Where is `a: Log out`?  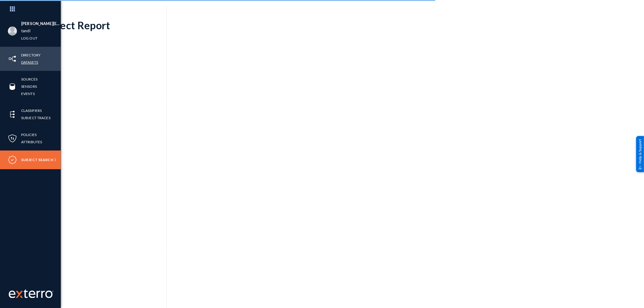 a: Log out is located at coordinates (29, 38).